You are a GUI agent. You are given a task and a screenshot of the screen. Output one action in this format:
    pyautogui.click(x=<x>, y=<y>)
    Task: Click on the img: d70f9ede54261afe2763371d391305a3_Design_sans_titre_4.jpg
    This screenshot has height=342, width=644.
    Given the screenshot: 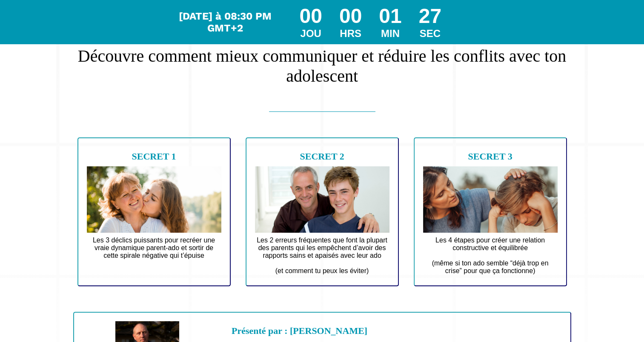 What is the action you would take?
    pyautogui.click(x=154, y=200)
    